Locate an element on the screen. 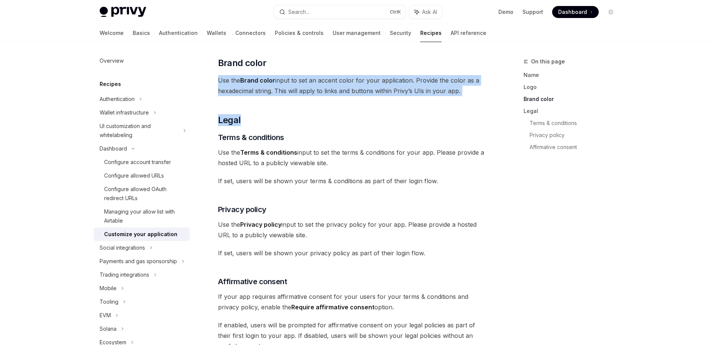  a: Dashboard is located at coordinates (575, 12).